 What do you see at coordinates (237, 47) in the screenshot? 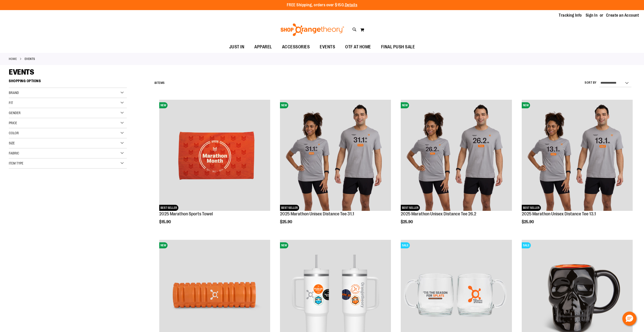
I see `a: JUST IN` at bounding box center [237, 47].